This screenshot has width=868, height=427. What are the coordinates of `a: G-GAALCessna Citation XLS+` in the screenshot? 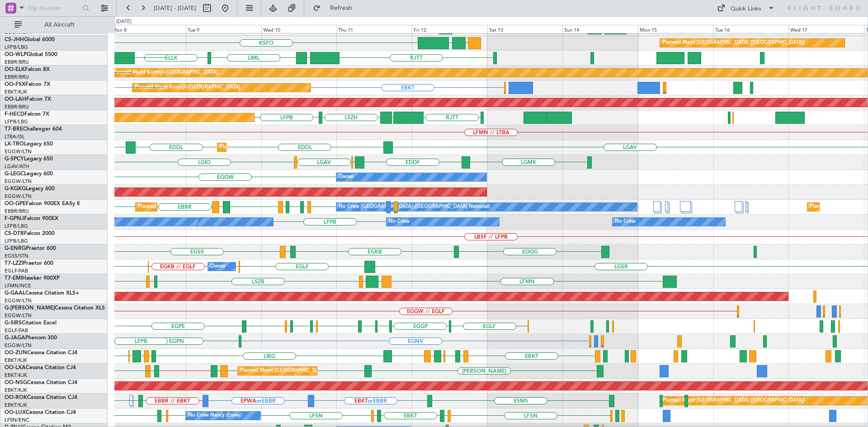 It's located at (41, 293).